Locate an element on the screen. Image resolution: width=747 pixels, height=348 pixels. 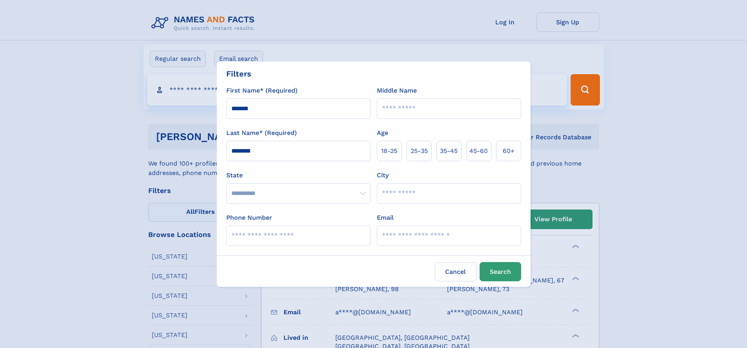
label: City is located at coordinates (383, 175).